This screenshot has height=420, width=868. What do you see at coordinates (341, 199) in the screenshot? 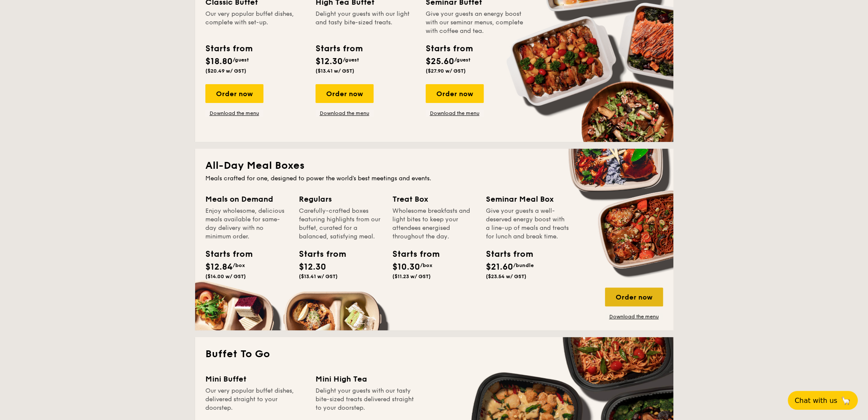
I see `div: Regulars` at bounding box center [341, 199].